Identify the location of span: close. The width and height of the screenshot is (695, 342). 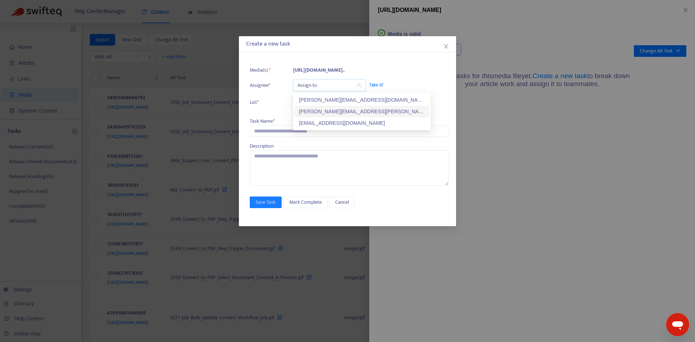
(446, 46).